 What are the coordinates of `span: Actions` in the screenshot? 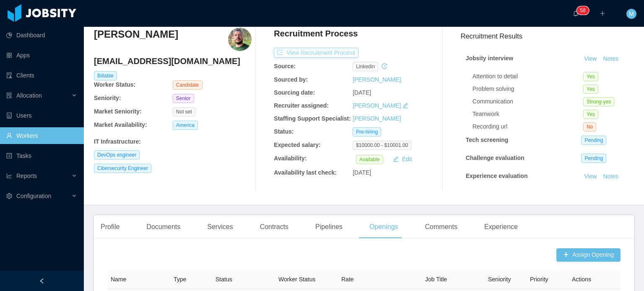 It's located at (582, 280).